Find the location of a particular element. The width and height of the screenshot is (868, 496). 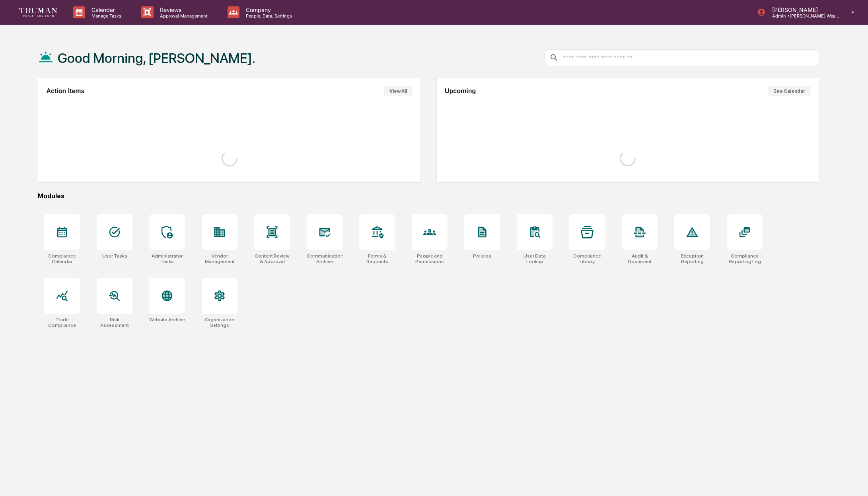

div: Compliance Reporting Log is located at coordinates (745, 259).